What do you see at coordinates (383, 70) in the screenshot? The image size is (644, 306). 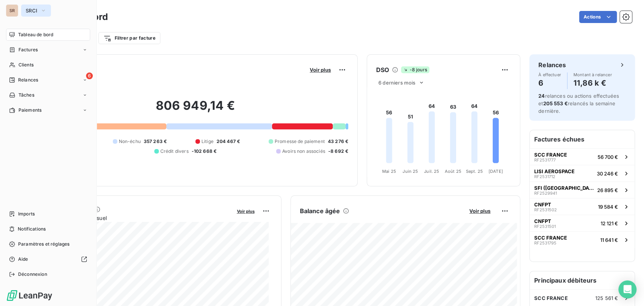 I see `h6: DSO` at bounding box center [383, 70].